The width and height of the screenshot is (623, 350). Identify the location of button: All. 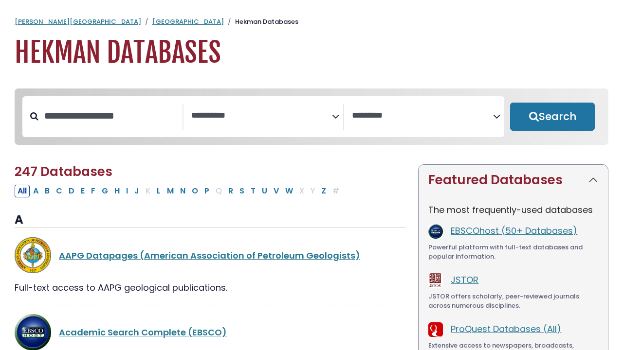
(22, 191).